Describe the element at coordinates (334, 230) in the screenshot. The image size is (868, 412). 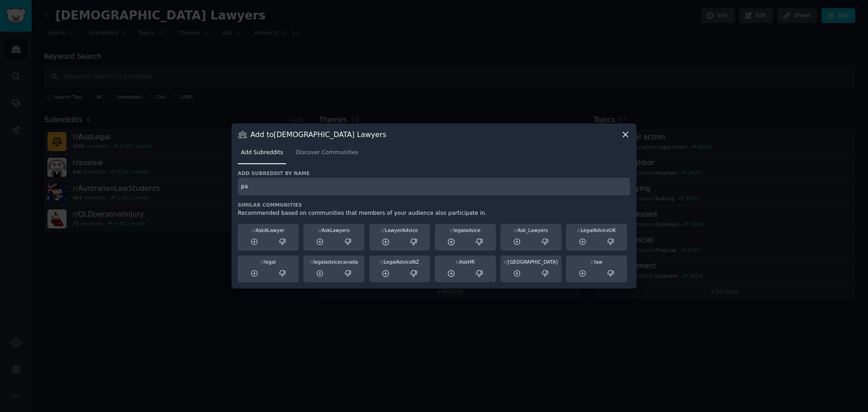
I see `div: AskLawyers` at that location.